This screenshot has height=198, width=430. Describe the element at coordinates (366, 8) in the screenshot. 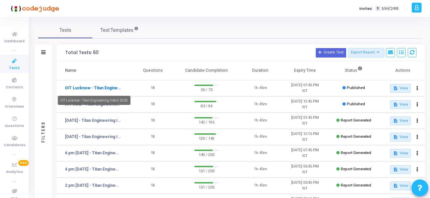

I see `label: Invites:` at that location.